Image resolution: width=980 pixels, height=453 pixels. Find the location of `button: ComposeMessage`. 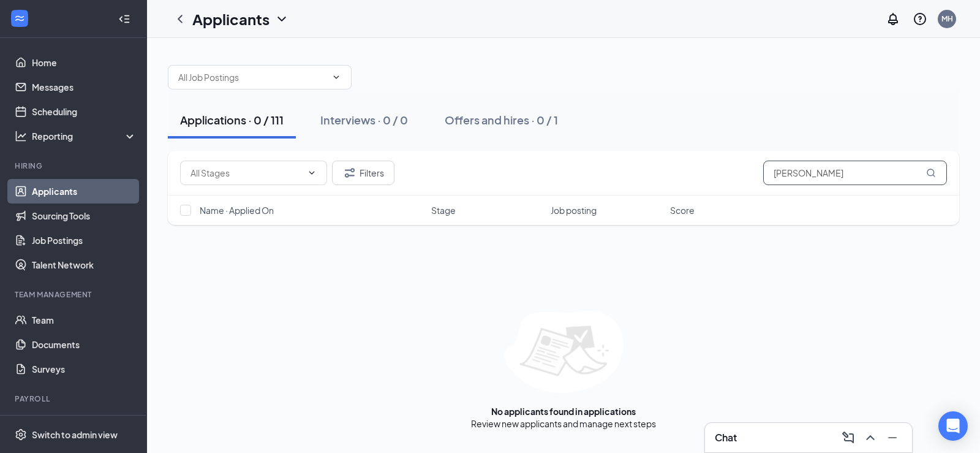

button: ComposeMessage is located at coordinates (848, 437).